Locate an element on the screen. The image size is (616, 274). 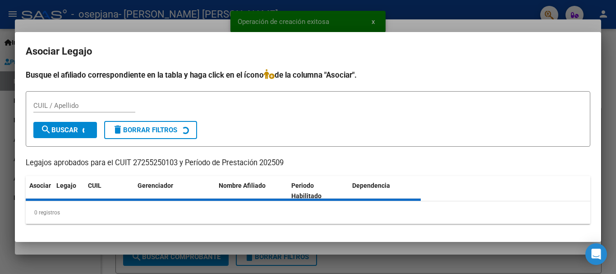
span: Gerenciador is located at coordinates (155, 185).